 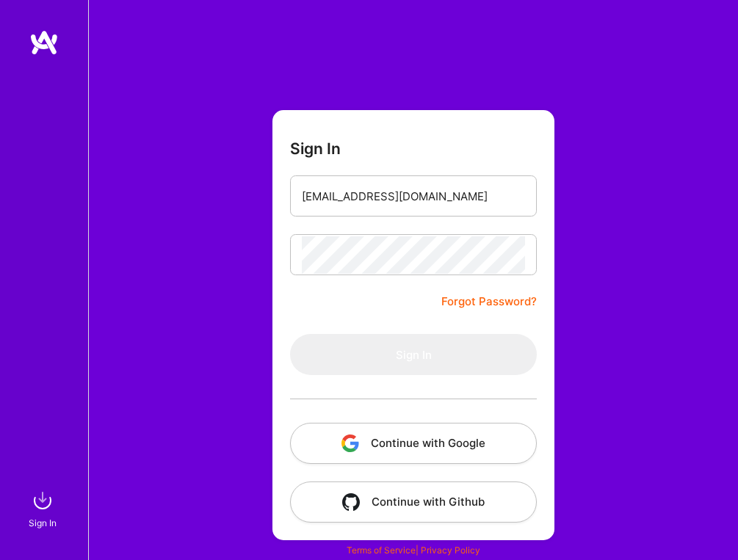 I want to click on img: sign in, so click(x=43, y=500).